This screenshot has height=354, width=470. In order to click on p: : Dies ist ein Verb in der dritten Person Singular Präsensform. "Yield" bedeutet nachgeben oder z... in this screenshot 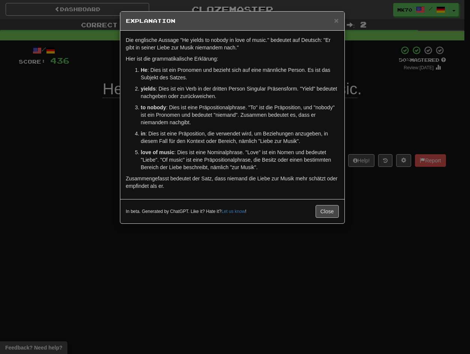, I will do `click(240, 92)`.